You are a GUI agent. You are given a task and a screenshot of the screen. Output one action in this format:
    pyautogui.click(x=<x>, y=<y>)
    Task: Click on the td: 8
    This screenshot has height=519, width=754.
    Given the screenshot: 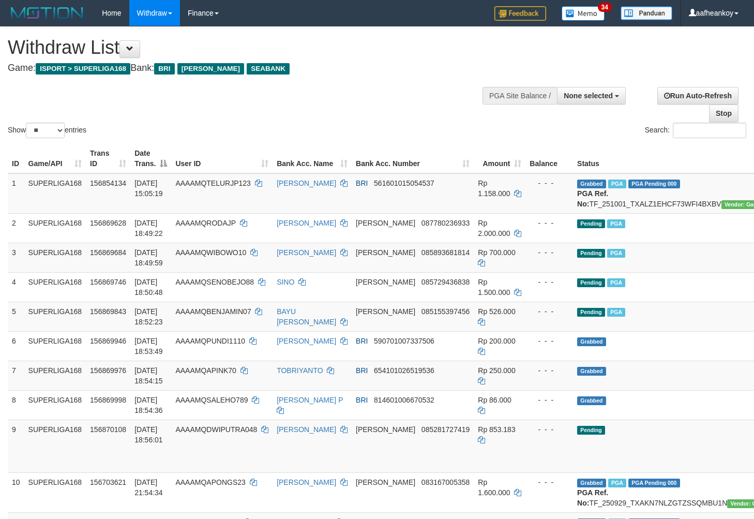 What is the action you would take?
    pyautogui.click(x=16, y=404)
    